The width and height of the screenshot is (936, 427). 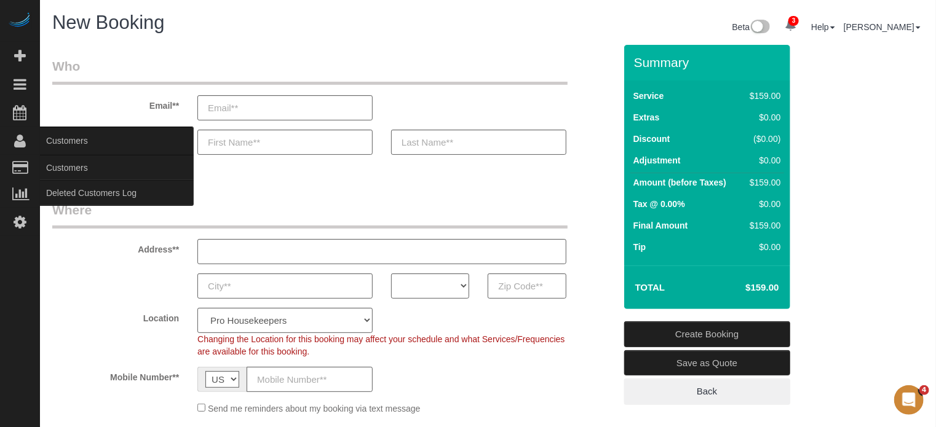 What do you see at coordinates (108, 22) in the screenshot?
I see `span: New Booking` at bounding box center [108, 22].